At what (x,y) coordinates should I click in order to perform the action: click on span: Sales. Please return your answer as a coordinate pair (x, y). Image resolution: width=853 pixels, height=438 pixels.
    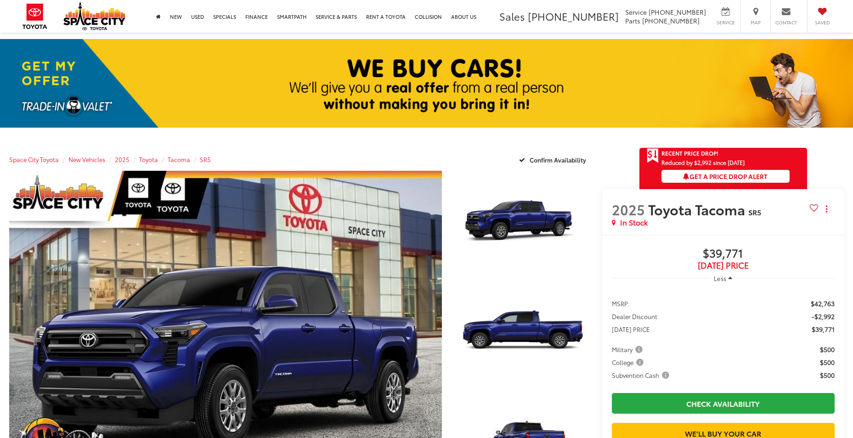
    Looking at the image, I should click on (512, 16).